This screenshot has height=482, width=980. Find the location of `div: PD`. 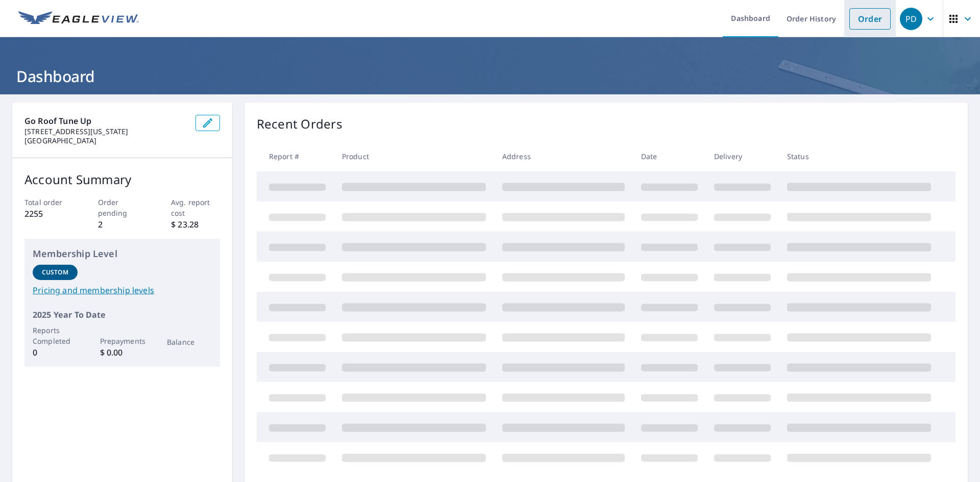

div: PD is located at coordinates (911, 19).